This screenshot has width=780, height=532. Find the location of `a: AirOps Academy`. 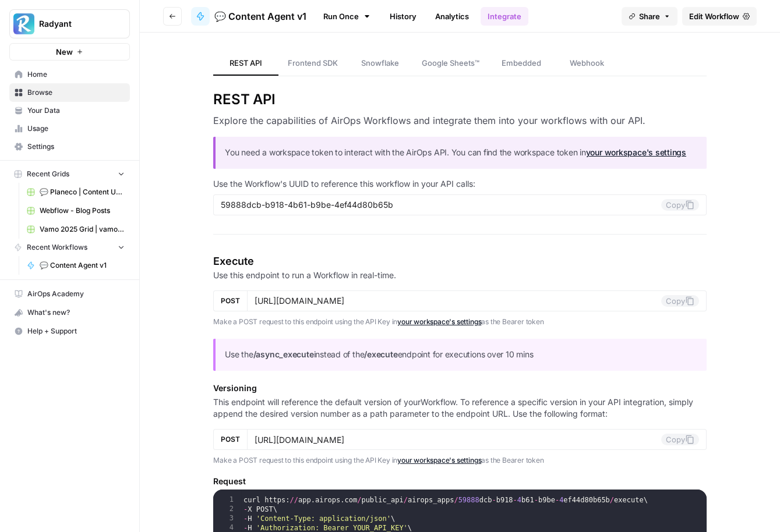

a: AirOps Academy is located at coordinates (69, 294).